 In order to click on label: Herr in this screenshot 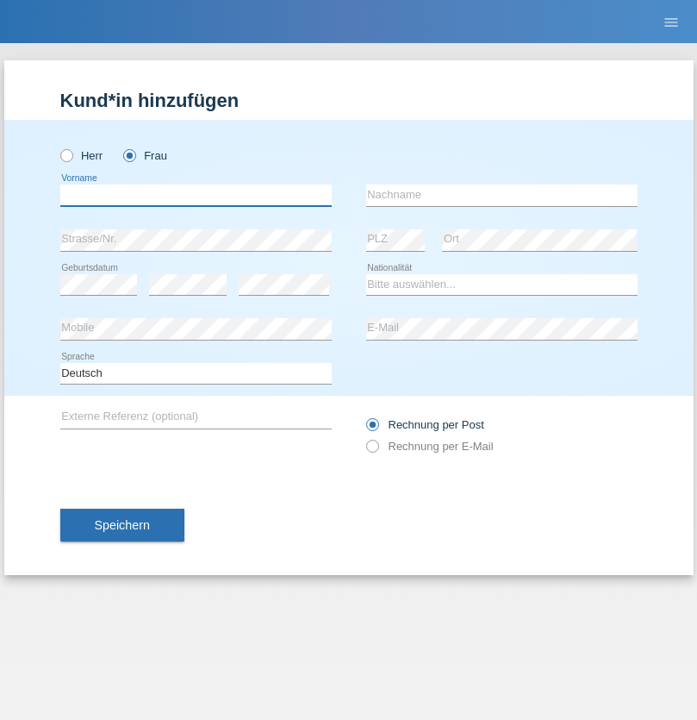, I will do `click(82, 155)`.